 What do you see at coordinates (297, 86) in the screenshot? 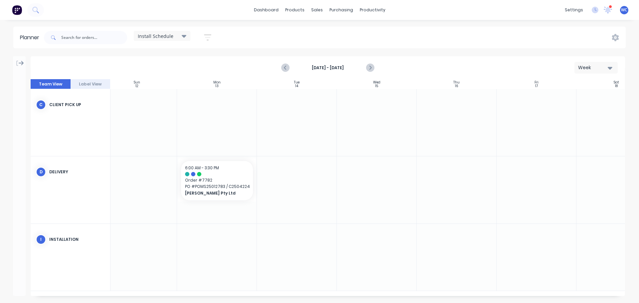
I see `div: 14` at bounding box center [297, 86].